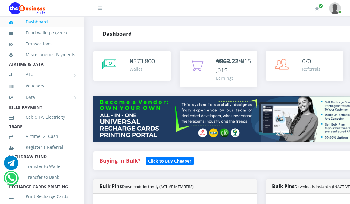  Describe the element at coordinates (42, 137) in the screenshot. I see `a: Airtime -2- Cash` at that location.